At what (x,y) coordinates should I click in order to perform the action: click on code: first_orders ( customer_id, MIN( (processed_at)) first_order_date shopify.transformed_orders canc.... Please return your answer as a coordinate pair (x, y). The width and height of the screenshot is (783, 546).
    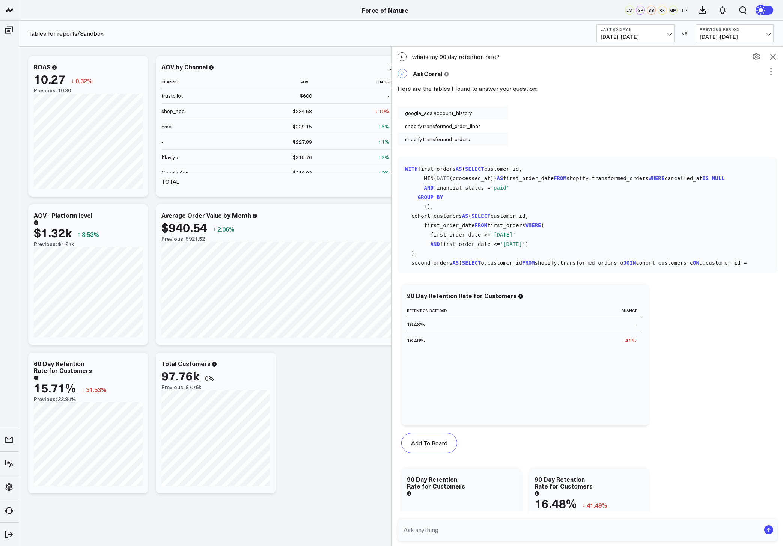
    Looking at the image, I should click on (589, 277).